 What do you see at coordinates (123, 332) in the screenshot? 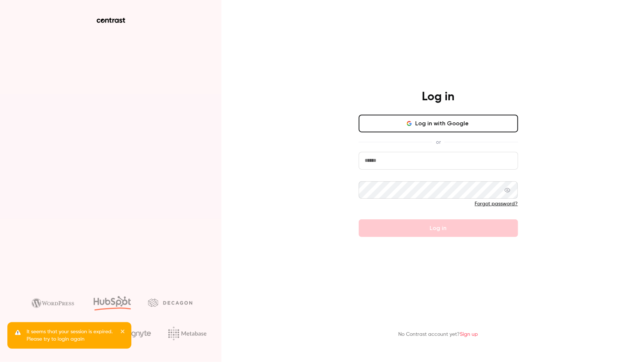
I see `button: close` at bounding box center [123, 332].